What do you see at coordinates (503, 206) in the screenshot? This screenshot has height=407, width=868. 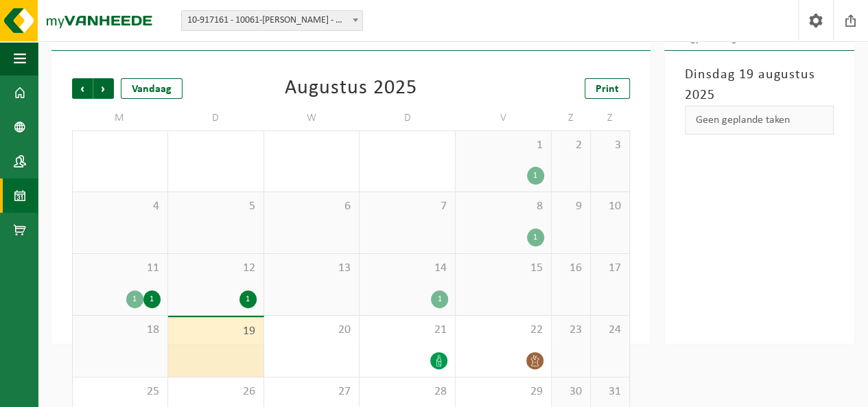 I see `span: 8` at bounding box center [503, 206].